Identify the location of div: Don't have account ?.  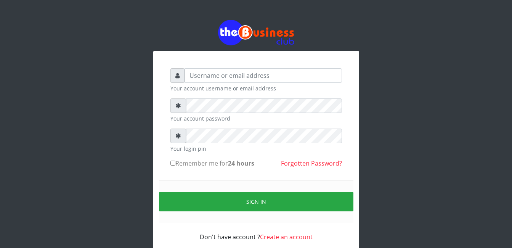
(256, 232).